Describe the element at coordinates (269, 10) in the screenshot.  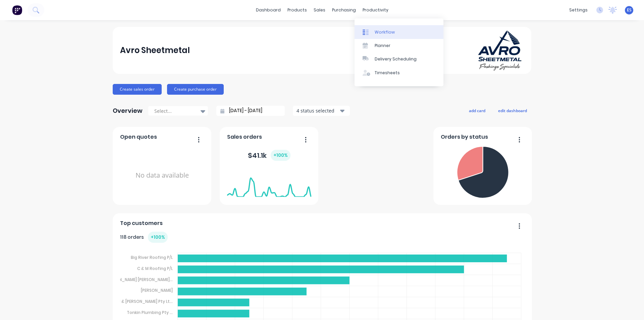
I see `a: dashboard` at that location.